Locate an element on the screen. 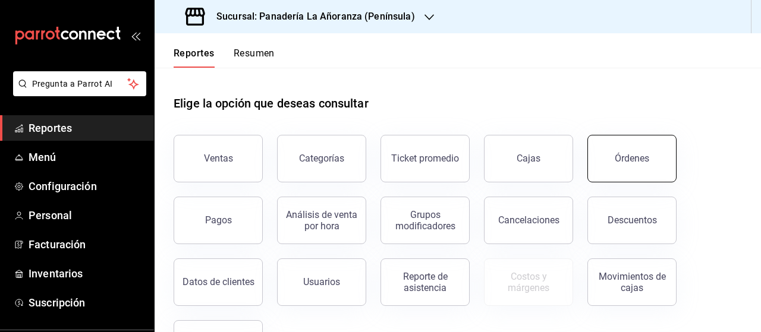 The height and width of the screenshot is (332, 761). h1: Elige la opción que deseas consultar is located at coordinates (271, 103).